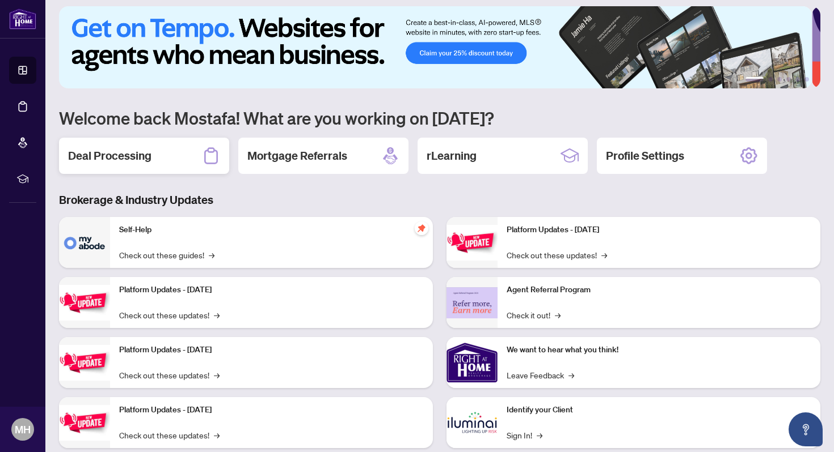  What do you see at coordinates (84, 363) in the screenshot?
I see `img: Platform Updates - July 21, 2025` at bounding box center [84, 363].